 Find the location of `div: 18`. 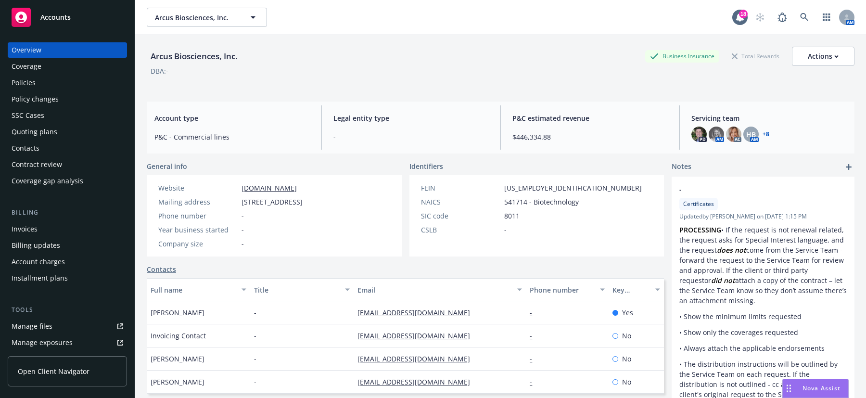

div: 18 is located at coordinates (744, 14).